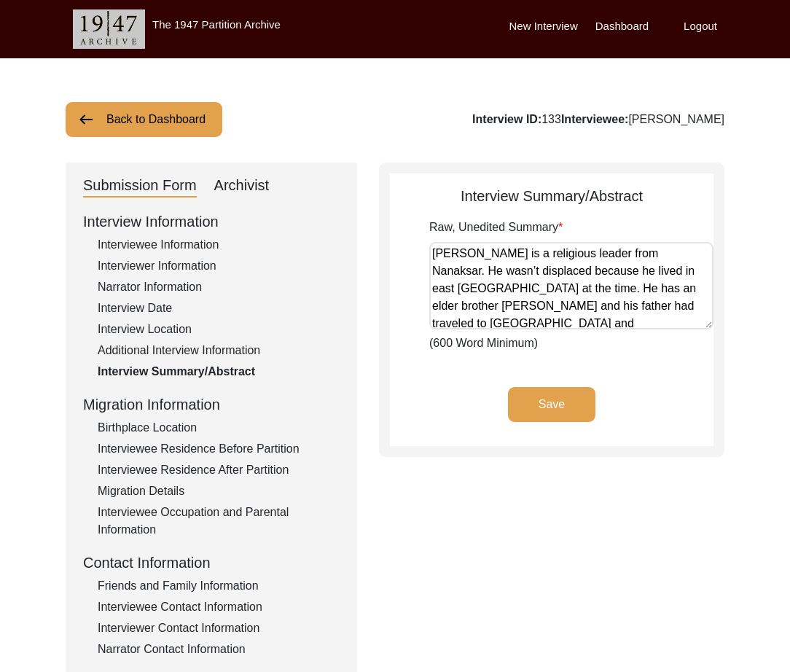 The image size is (790, 672). What do you see at coordinates (211, 563) in the screenshot?
I see `div: Contact Information` at bounding box center [211, 563].